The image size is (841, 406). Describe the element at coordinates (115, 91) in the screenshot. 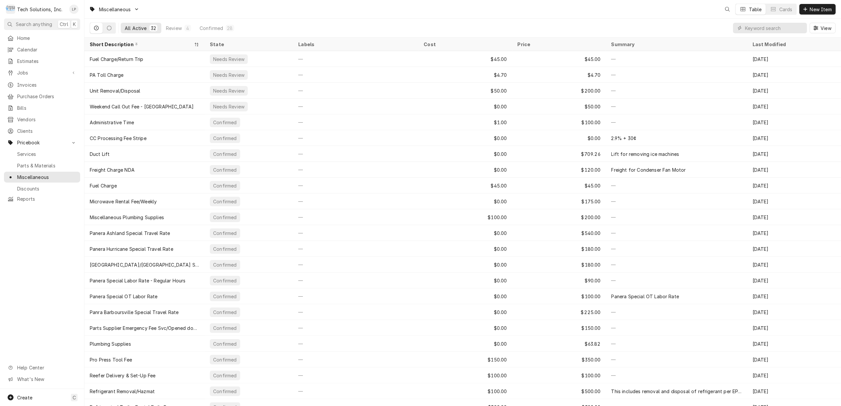

I see `div: Unit Removal/Disposal` at that location.